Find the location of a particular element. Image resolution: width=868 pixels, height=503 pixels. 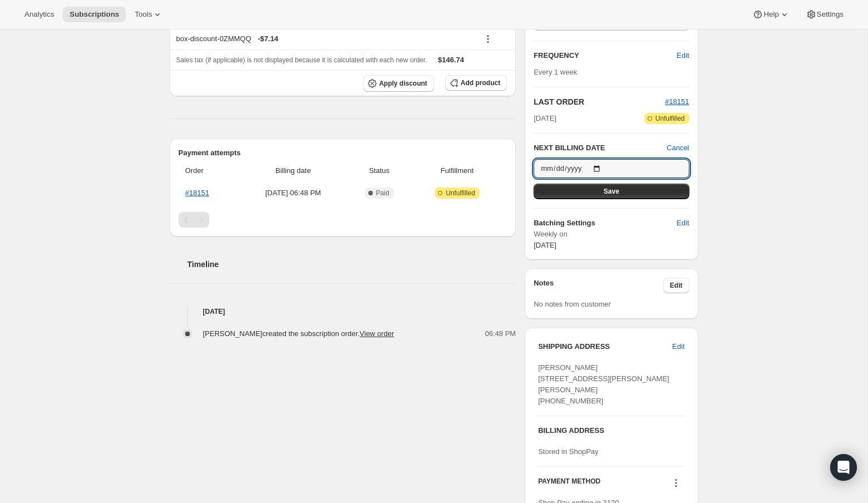

span: Fulfillment is located at coordinates (456, 171).